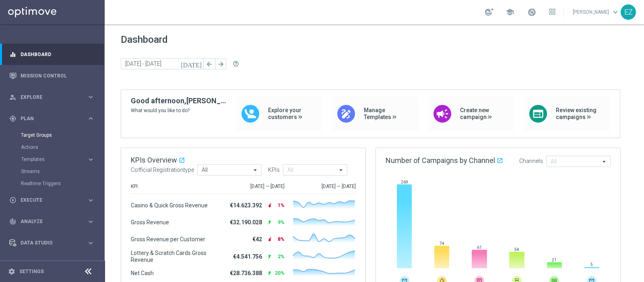 The width and height of the screenshot is (644, 282). I want to click on a: Actions, so click(52, 147).